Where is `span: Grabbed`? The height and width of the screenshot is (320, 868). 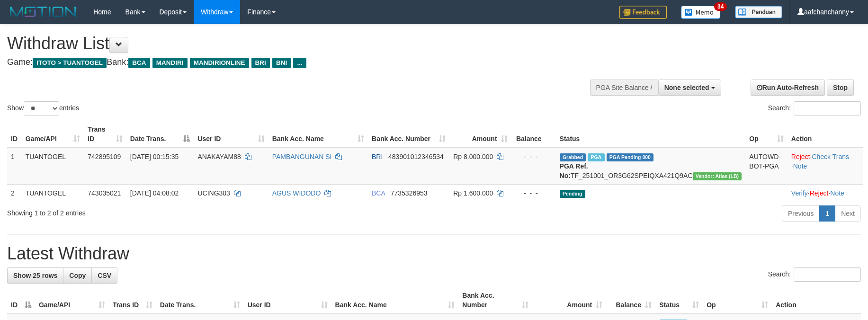 span: Grabbed is located at coordinates (573, 157).